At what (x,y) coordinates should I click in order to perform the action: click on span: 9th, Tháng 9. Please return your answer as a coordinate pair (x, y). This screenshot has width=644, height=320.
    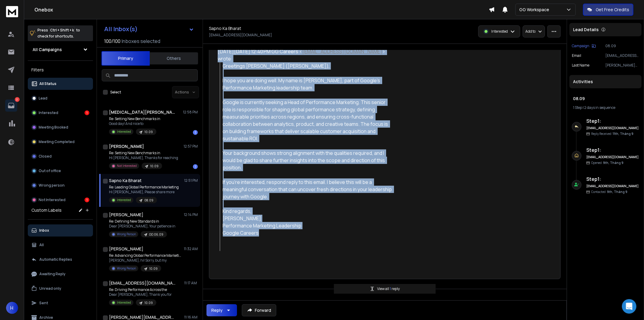
    Looking at the image, I should click on (613, 163).